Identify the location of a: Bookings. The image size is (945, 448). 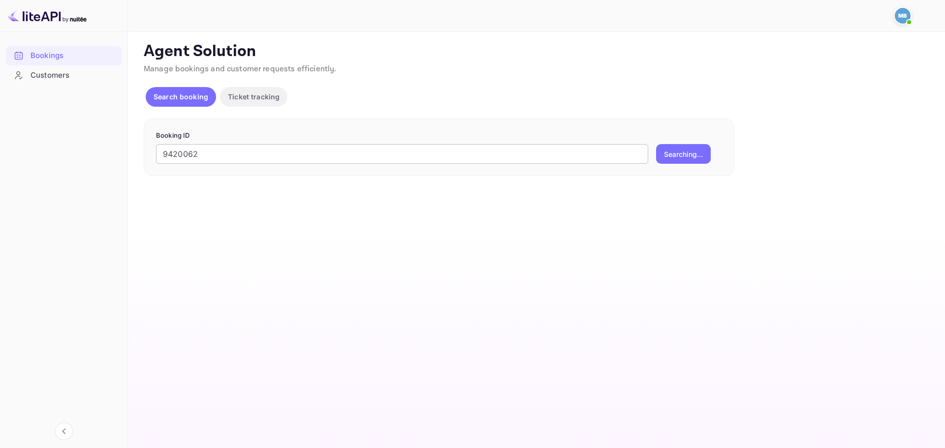
(63, 55).